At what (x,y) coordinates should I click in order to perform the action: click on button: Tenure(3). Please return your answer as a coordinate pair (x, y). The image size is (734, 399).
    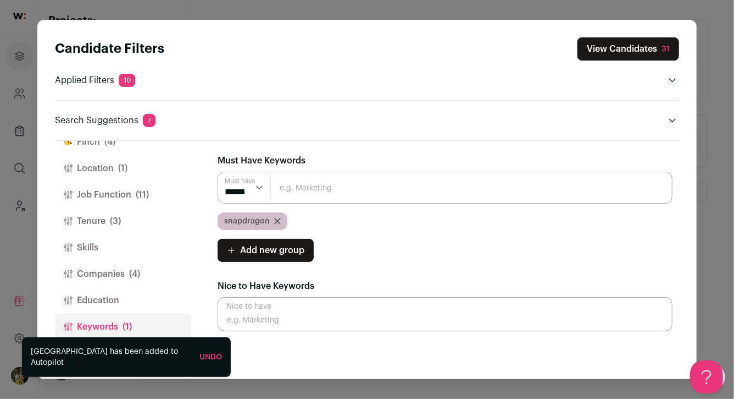
    Looking at the image, I should click on (123, 221).